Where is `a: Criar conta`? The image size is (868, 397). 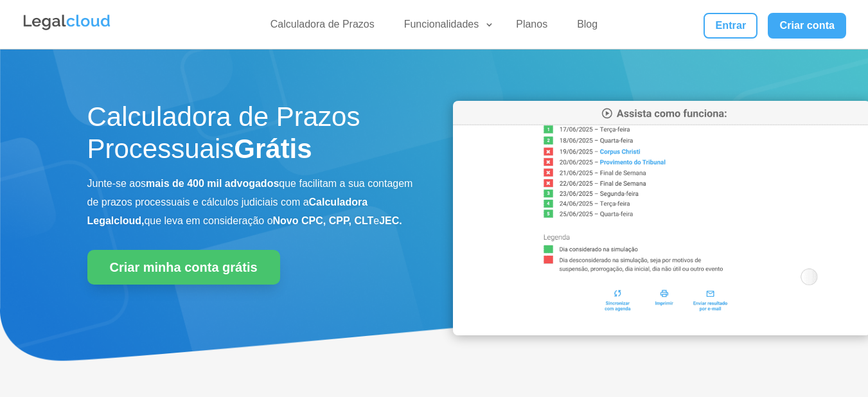
a: Criar conta is located at coordinates (807, 26).